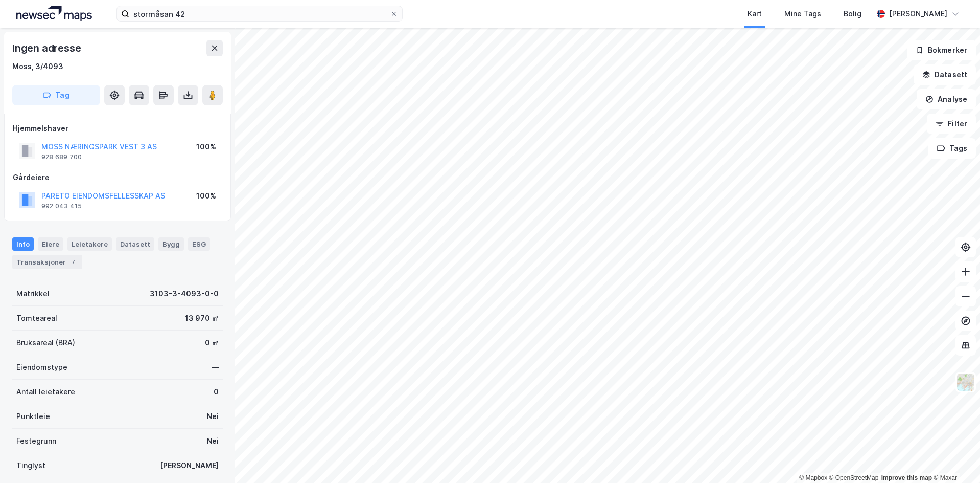 Image resolution: width=980 pixels, height=483 pixels. Describe the element at coordinates (755, 14) in the screenshot. I see `div: Kart` at that location.